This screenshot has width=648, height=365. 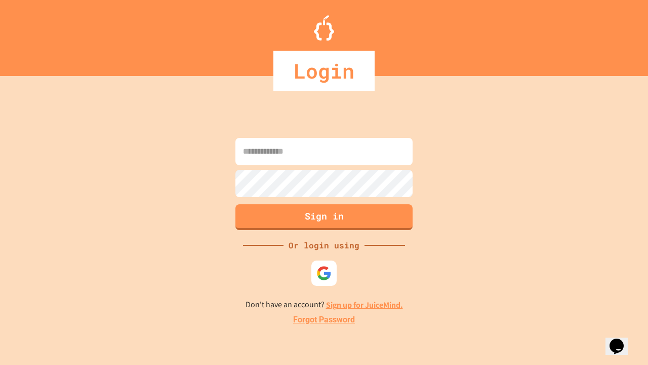 What do you see at coordinates (324, 71) in the screenshot?
I see `div: Login` at bounding box center [324, 71].